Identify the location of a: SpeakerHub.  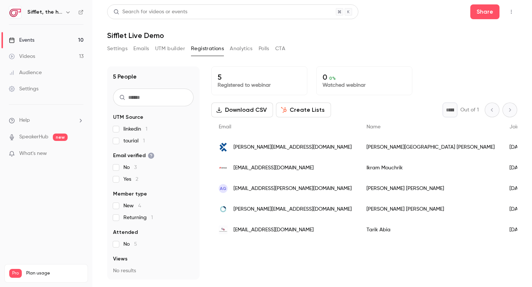
(34, 137).